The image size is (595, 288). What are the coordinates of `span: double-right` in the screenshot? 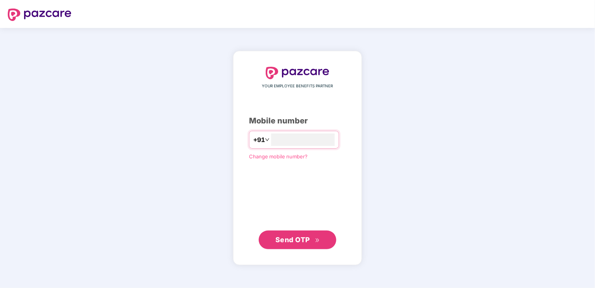 It's located at (317, 240).